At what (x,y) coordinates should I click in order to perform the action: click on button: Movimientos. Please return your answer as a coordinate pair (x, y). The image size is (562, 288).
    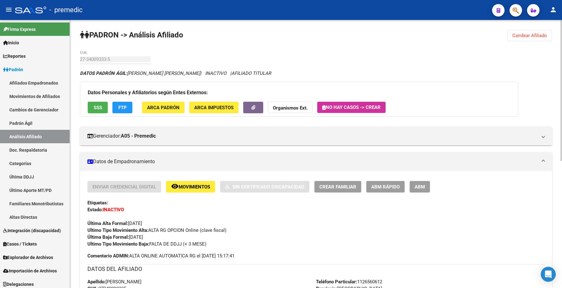
    Looking at the image, I should click on (190, 187).